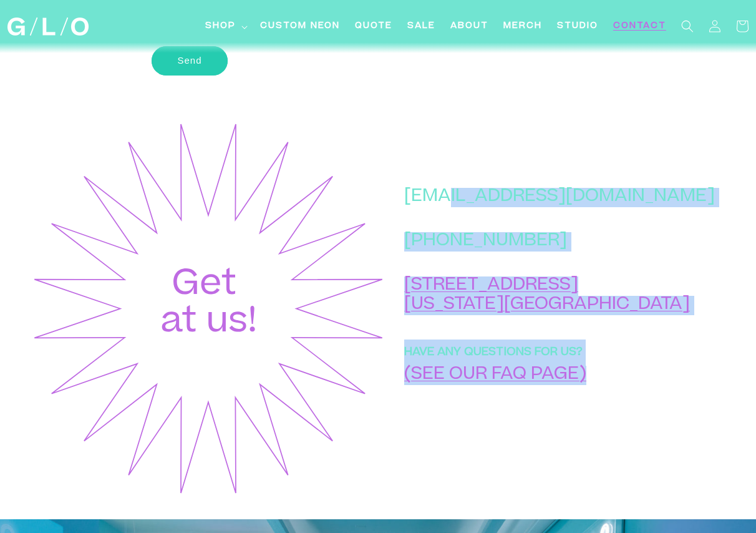 The height and width of the screenshot is (533, 756). What do you see at coordinates (300, 27) in the screenshot?
I see `a: Custom Neon` at bounding box center [300, 27].